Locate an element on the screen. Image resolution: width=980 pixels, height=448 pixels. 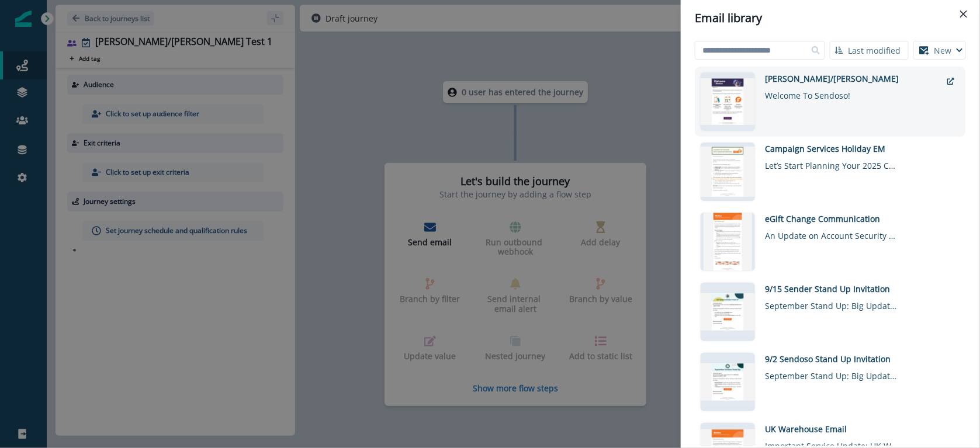
div: Welcome To Sendoso! is located at coordinates (832, 93).